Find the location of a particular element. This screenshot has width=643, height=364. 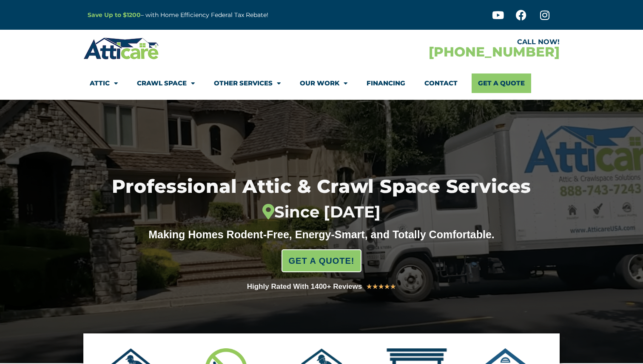

a: Financing is located at coordinates (386, 83).